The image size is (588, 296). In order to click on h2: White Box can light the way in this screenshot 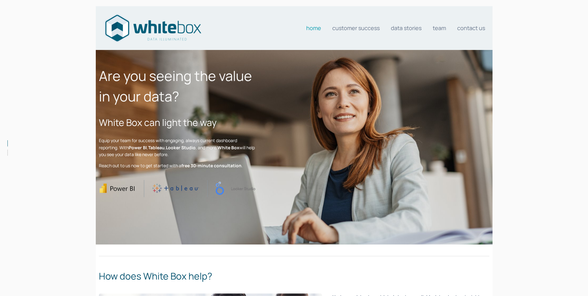, I will do `click(177, 122)`.